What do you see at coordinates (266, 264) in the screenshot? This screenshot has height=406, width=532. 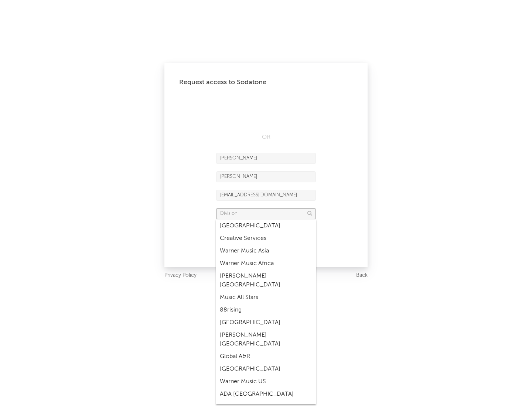 I see `div: Warner Music Africa` at bounding box center [266, 264].